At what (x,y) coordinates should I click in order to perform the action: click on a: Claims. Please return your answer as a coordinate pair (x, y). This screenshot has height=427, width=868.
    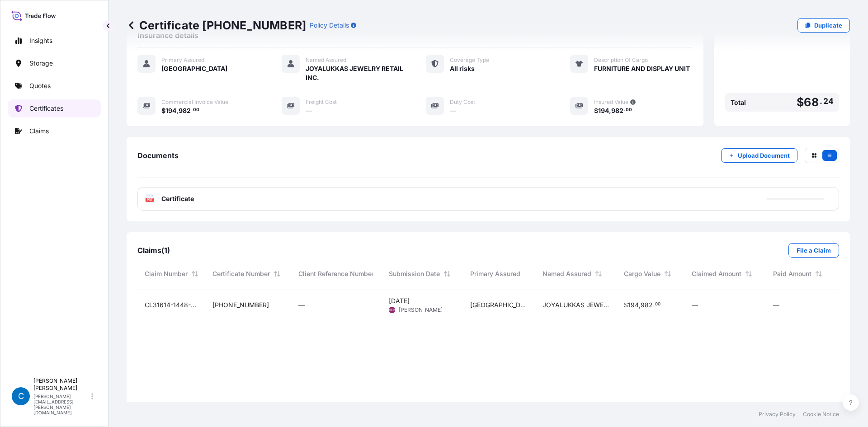
    Looking at the image, I should click on (54, 131).